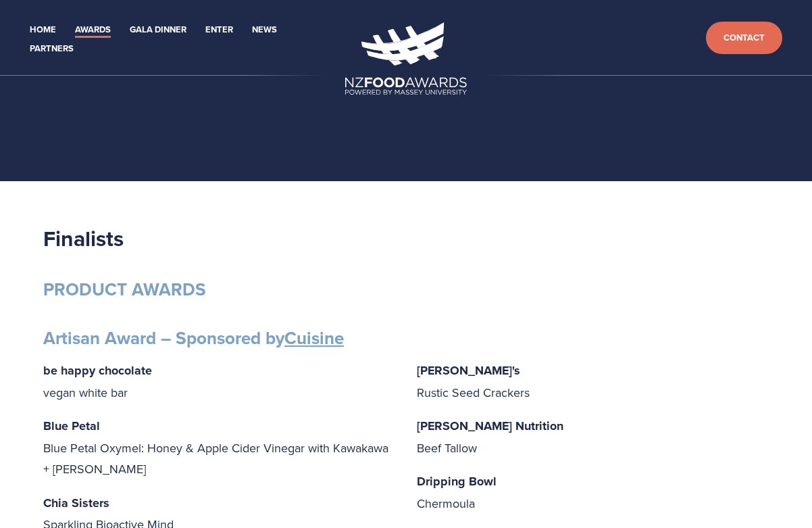 The height and width of the screenshot is (528, 812). What do you see at coordinates (43, 30) in the screenshot?
I see `a: Home` at bounding box center [43, 30].